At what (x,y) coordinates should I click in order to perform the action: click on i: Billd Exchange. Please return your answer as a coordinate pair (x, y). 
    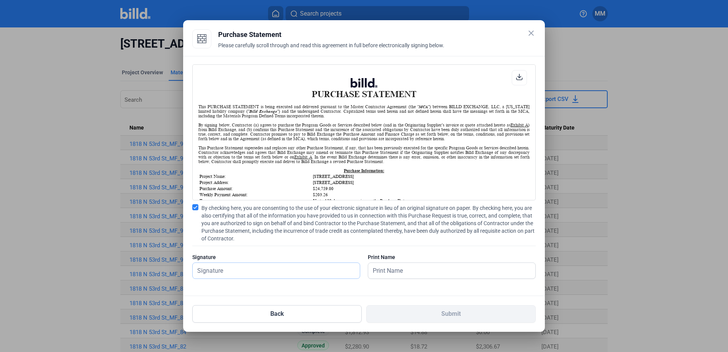
    Looking at the image, I should click on (263, 111).